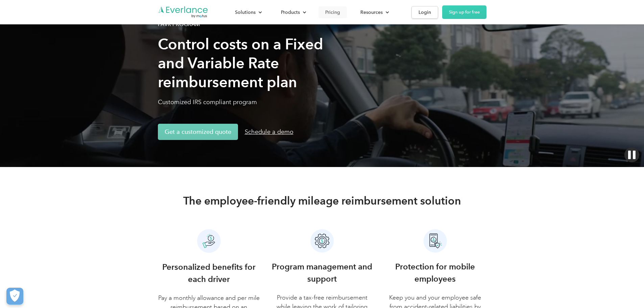 Image resolution: width=644 pixels, height=308 pixels. What do you see at coordinates (15, 296) in the screenshot?
I see `button: Cookies Settings` at bounding box center [15, 296].